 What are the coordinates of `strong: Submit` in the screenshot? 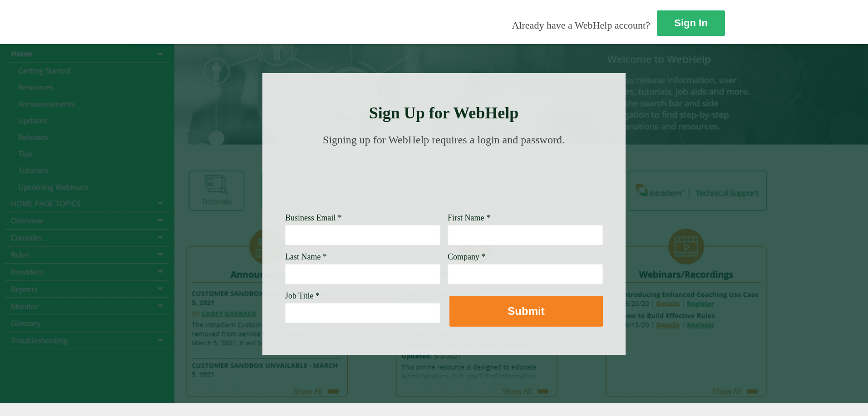 It's located at (526, 311).